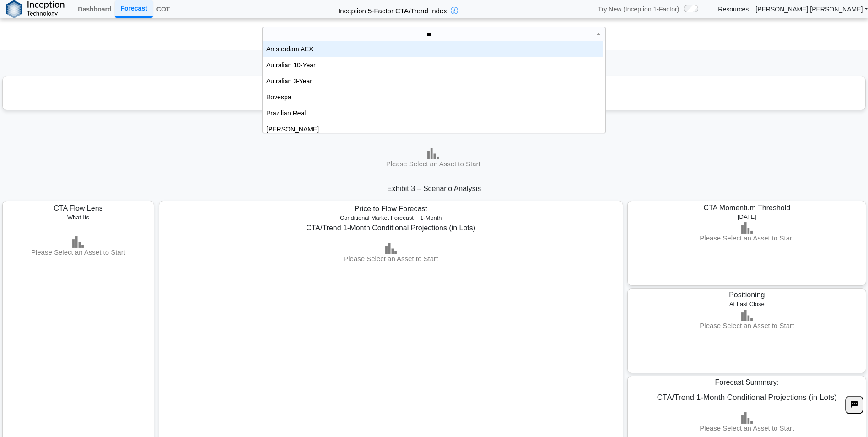 Image resolution: width=868 pixels, height=437 pixels. I want to click on a: Forecast, so click(133, 9).